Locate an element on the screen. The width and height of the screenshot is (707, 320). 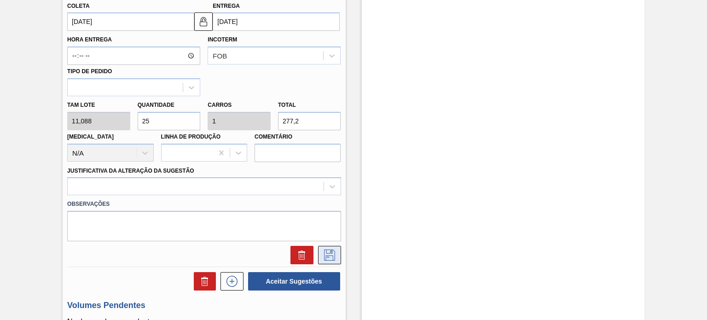
button: unlocked is located at coordinates (203, 22).